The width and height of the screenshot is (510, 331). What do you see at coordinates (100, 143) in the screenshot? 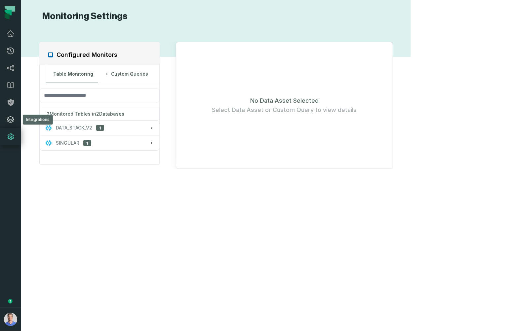
I see `button: SINGULAR1` at bounding box center [100, 143].